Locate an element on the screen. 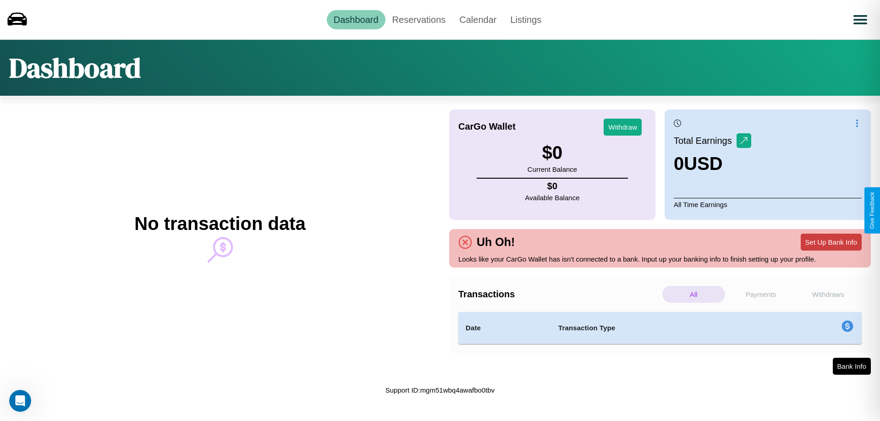 This screenshot has height=421, width=880. h4: Uh Oh! is located at coordinates (495, 242).